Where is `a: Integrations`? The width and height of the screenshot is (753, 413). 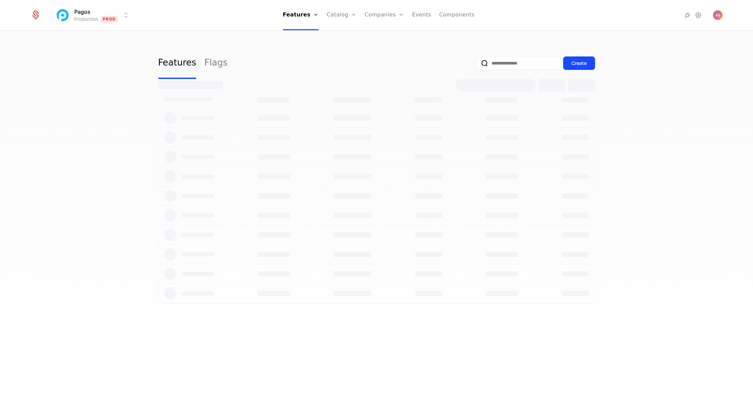 a: Integrations is located at coordinates (687, 15).